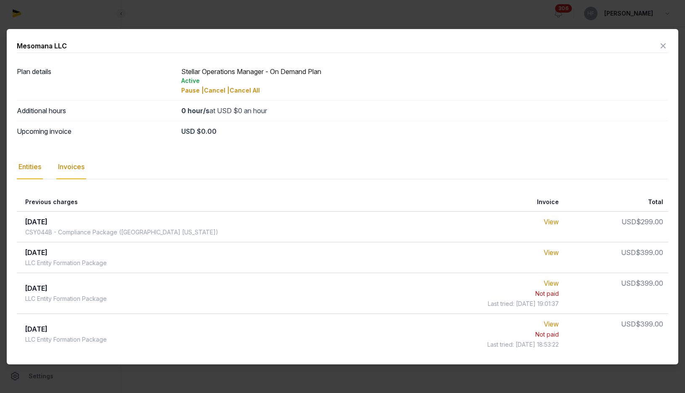 The height and width of the screenshot is (393, 685). What do you see at coordinates (30, 167) in the screenshot?
I see `div: Entities` at bounding box center [30, 167].